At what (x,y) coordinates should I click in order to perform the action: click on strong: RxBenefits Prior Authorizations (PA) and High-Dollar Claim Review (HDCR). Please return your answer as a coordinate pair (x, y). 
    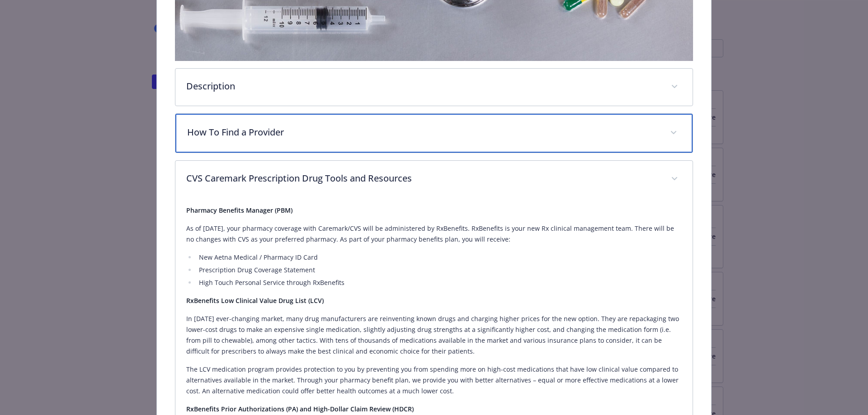
    Looking at the image, I should click on (299, 409).